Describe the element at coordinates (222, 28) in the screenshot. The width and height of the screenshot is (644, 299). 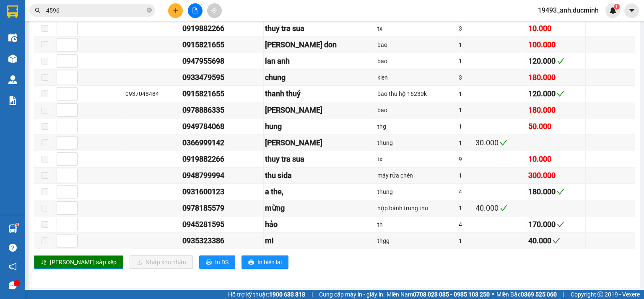
I see `td: 0919882266` at that location.